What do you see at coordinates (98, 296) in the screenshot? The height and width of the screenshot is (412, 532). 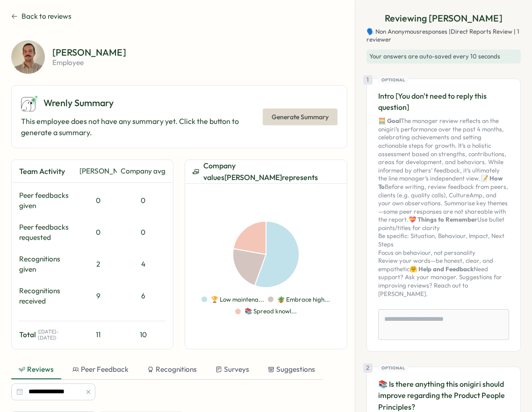 I see `div: 9` at bounding box center [98, 296].